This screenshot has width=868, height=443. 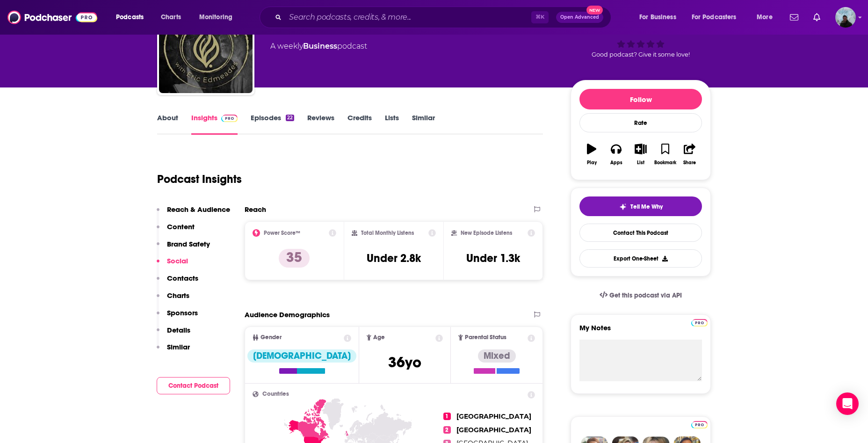 I want to click on button: Open AdvancedNew, so click(x=579, y=17).